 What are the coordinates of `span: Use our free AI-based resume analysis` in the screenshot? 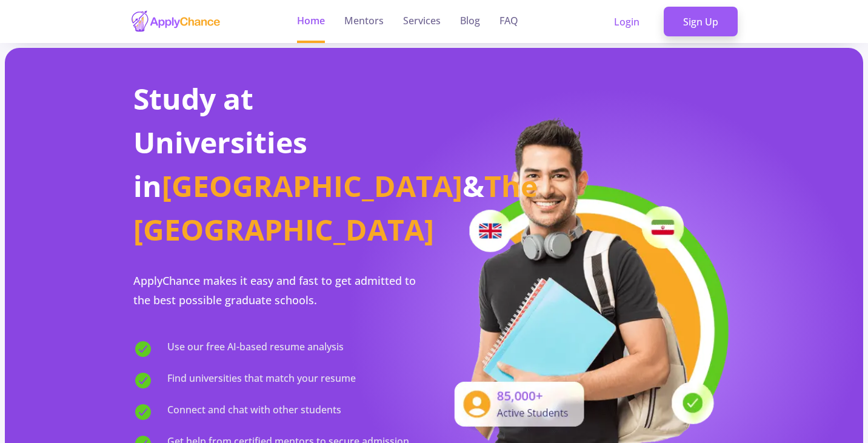 It's located at (255, 349).